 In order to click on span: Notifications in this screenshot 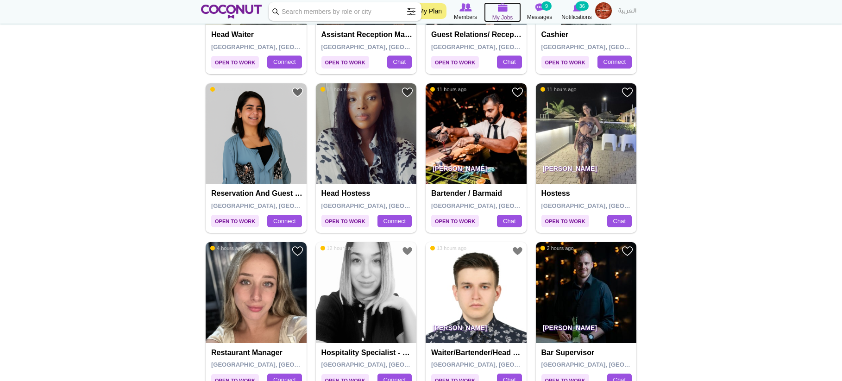, I will do `click(576, 17)`.